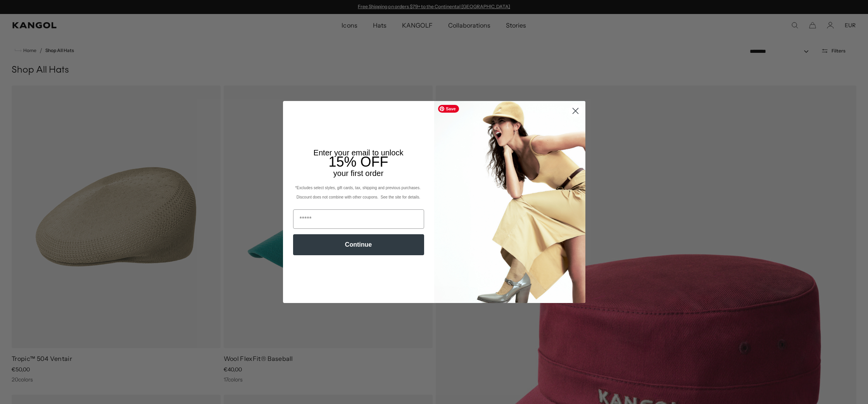  I want to click on span: 15% OFF, so click(358, 161).